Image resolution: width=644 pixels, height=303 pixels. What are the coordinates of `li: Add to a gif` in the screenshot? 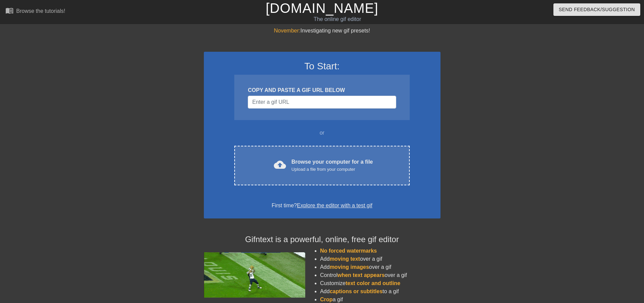 It's located at (380, 292).